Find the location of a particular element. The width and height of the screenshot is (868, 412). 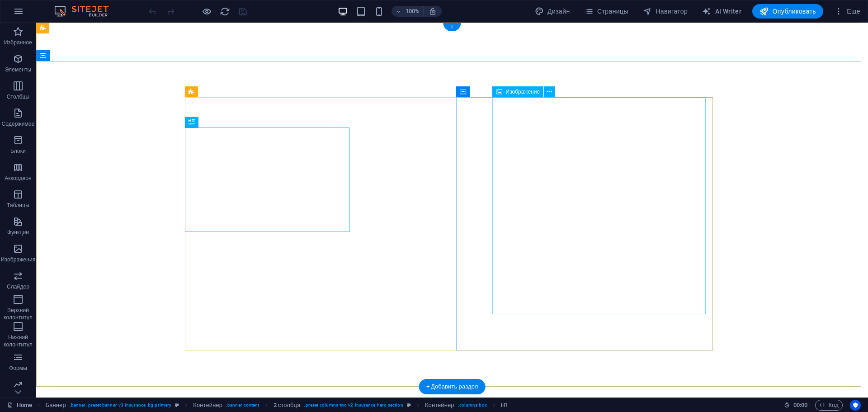

p: Элементы is located at coordinates (18, 69).